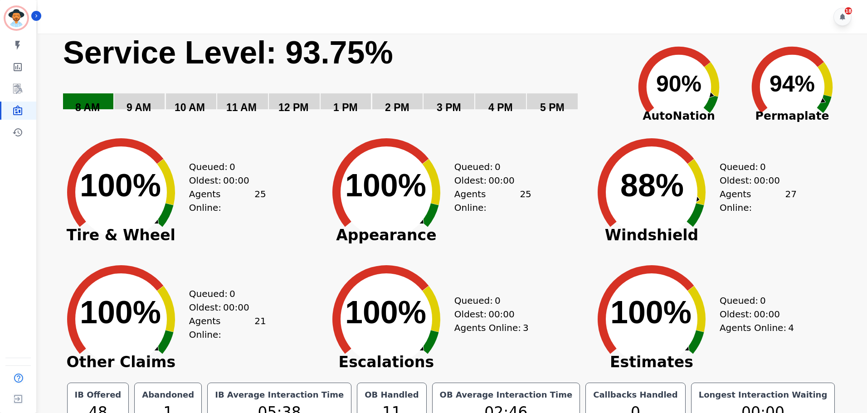 This screenshot has height=413, width=867. What do you see at coordinates (392, 395) in the screenshot?
I see `div: OB Handled` at bounding box center [392, 395].